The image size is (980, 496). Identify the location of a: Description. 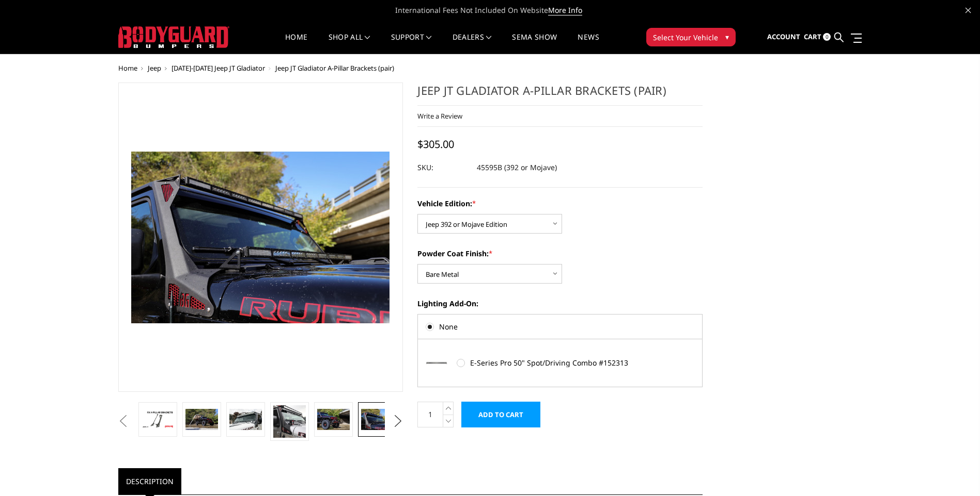
(150, 482).